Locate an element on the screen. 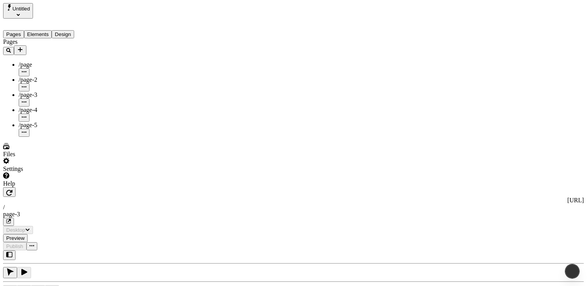 The height and width of the screenshot is (286, 587). button: Preview is located at coordinates (15, 238).